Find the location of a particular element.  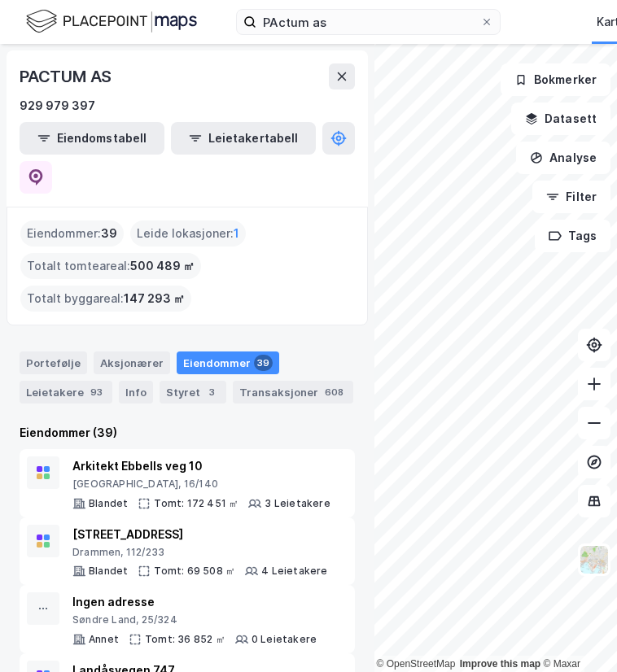

button: Analyse is located at coordinates (563, 158).